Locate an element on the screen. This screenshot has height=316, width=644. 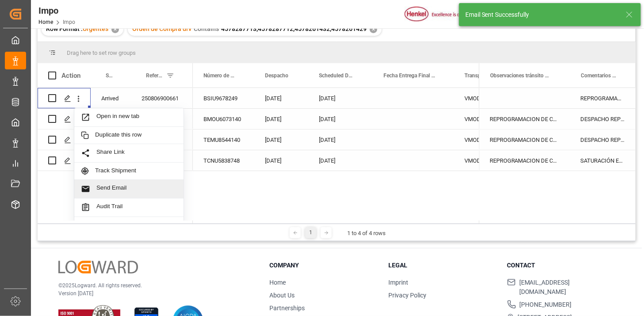
div: SATURACIÓN EN TERMINAL is located at coordinates (603, 161).